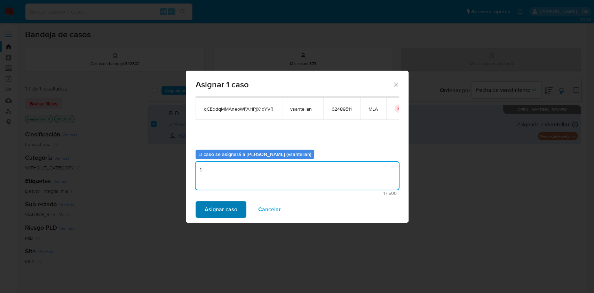  I want to click on span: Máximo 500 caracteres, so click(297, 193).